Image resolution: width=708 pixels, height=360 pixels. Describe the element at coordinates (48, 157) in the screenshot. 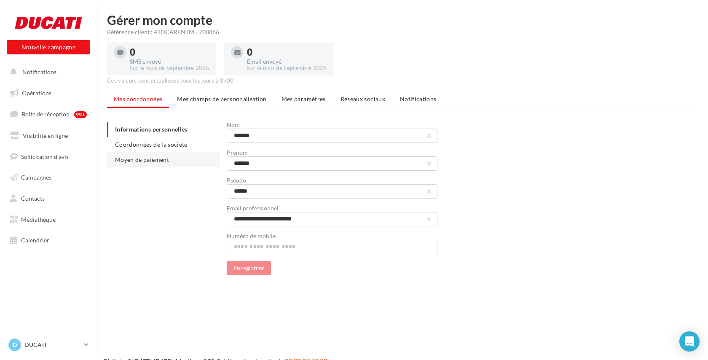

I see `a: Sollicitation d'avis` at that location.